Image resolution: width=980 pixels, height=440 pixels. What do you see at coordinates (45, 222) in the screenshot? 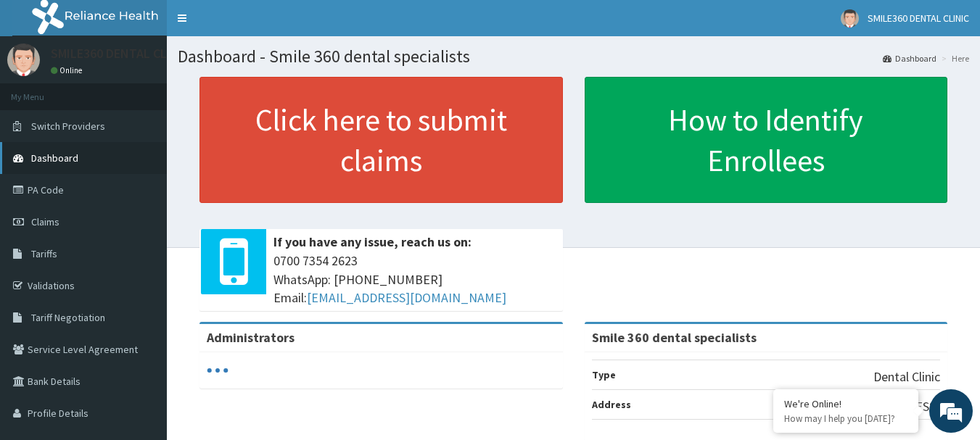
I see `span: Claims` at bounding box center [45, 222].